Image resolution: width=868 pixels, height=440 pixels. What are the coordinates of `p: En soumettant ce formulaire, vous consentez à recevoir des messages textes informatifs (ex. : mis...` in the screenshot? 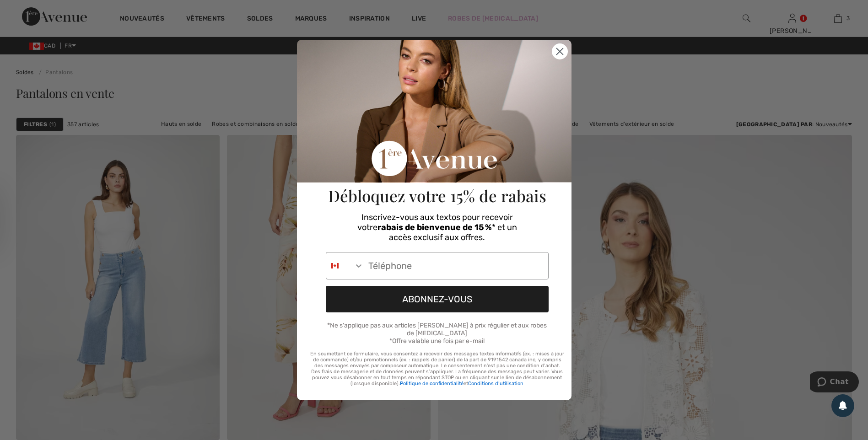 It's located at (437, 369).